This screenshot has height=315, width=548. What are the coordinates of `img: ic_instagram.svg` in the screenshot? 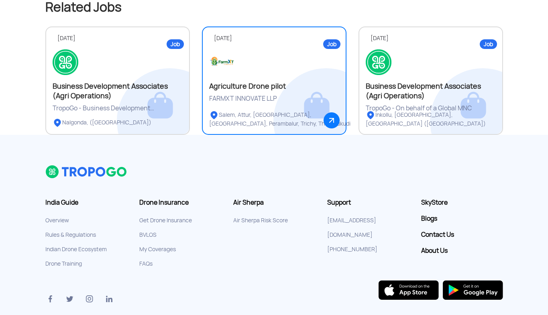 It's located at (90, 299).